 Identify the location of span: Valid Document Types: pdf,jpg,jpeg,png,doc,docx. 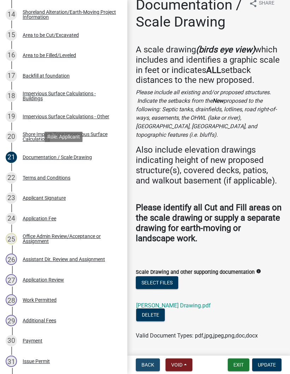
(197, 335).